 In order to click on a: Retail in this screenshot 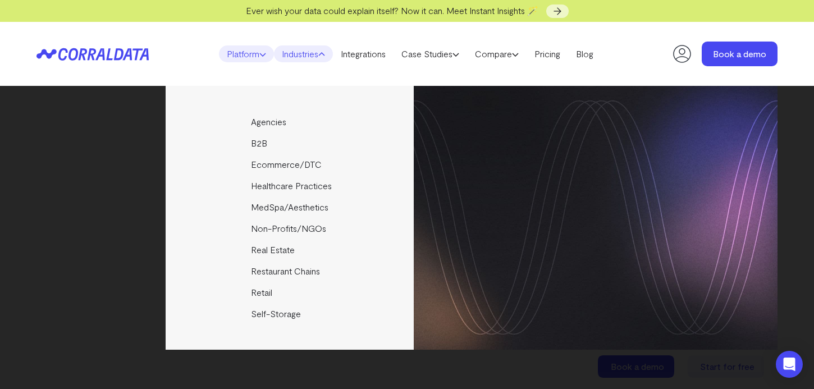, I will do `click(290, 292)`.